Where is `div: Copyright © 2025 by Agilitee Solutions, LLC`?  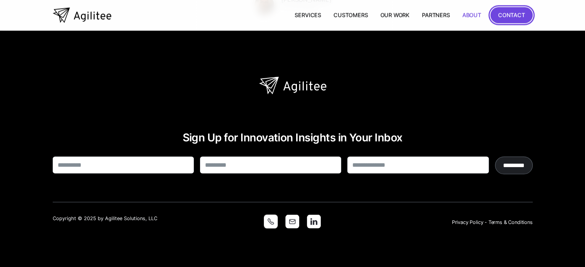
div: Copyright © 2025 by Agilitee Solutions, LLC is located at coordinates (130, 219).